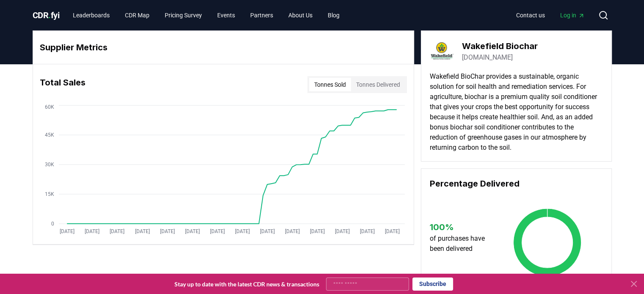 This screenshot has width=644, height=294. Describe the element at coordinates (334, 15) in the screenshot. I see `a: Blog` at that location.